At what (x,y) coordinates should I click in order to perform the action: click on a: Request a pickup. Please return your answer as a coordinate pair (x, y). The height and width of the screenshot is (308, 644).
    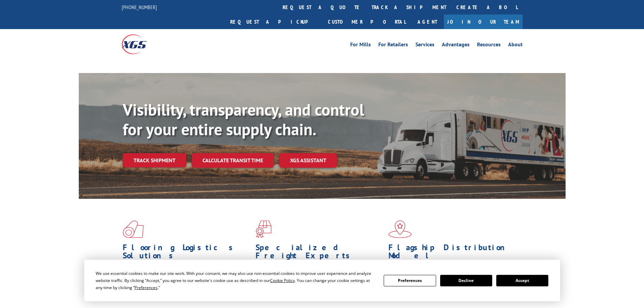
    Looking at the image, I should click on (274, 22).